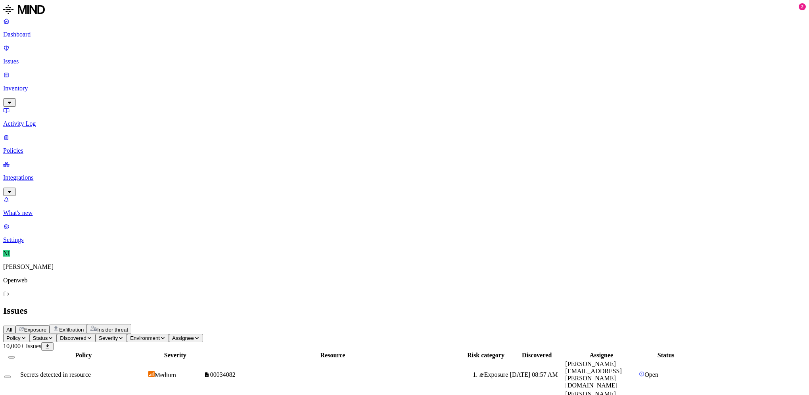 The image size is (809, 395). I want to click on p: Activity Log, so click(404, 124).